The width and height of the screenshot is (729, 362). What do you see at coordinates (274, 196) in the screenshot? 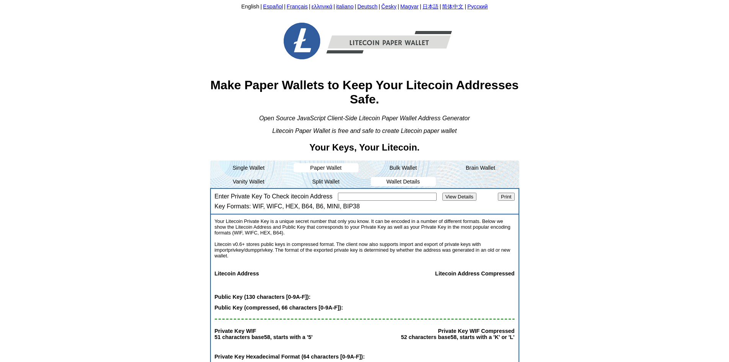
I see `label: Enter Private Key To Check itecoin Address` at bounding box center [274, 196].